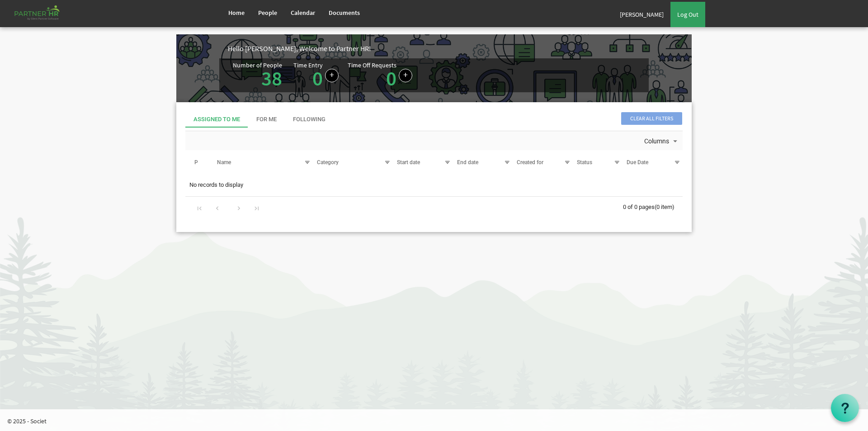 The image size is (868, 431). Describe the element at coordinates (268, 12) in the screenshot. I see `span: People` at that location.